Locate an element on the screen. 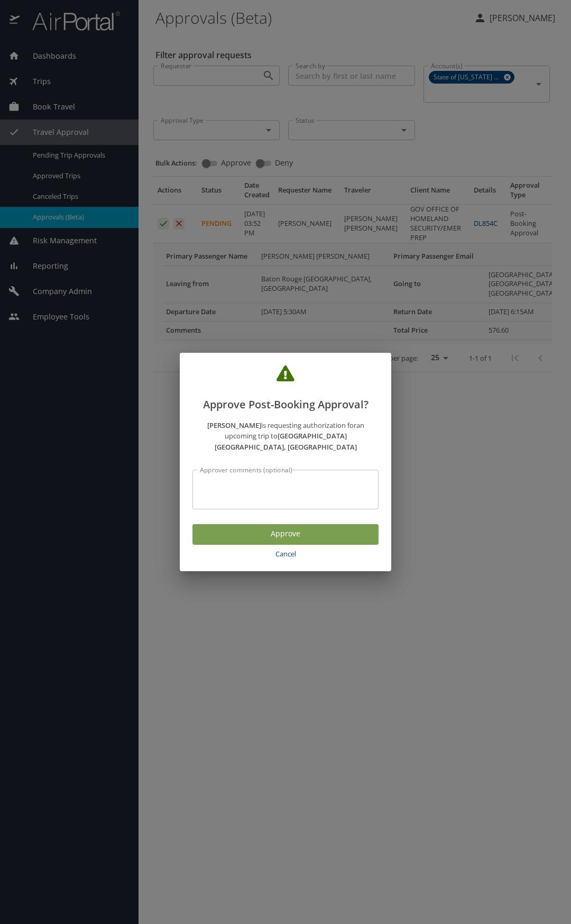  button: Cancel is located at coordinates (285, 554).